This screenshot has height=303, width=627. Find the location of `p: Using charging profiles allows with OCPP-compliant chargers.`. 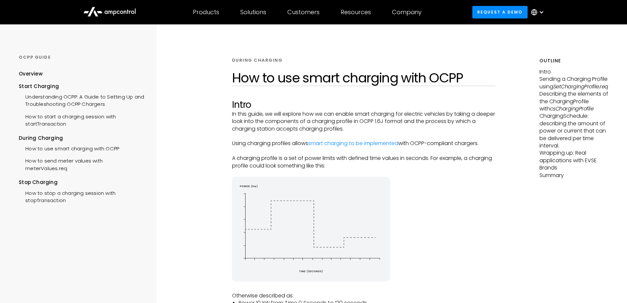

p: Using charging profiles allows with OCPP-compliant chargers. is located at coordinates (364, 143).